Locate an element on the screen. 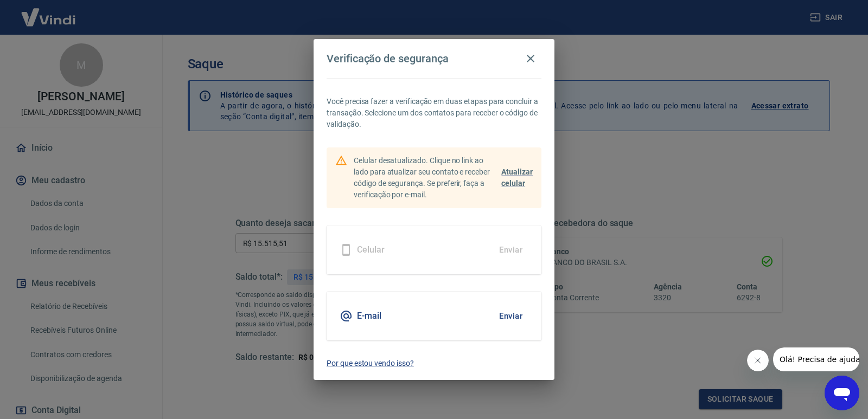 The width and height of the screenshot is (868, 419). h5: Celular is located at coordinates (370, 250).